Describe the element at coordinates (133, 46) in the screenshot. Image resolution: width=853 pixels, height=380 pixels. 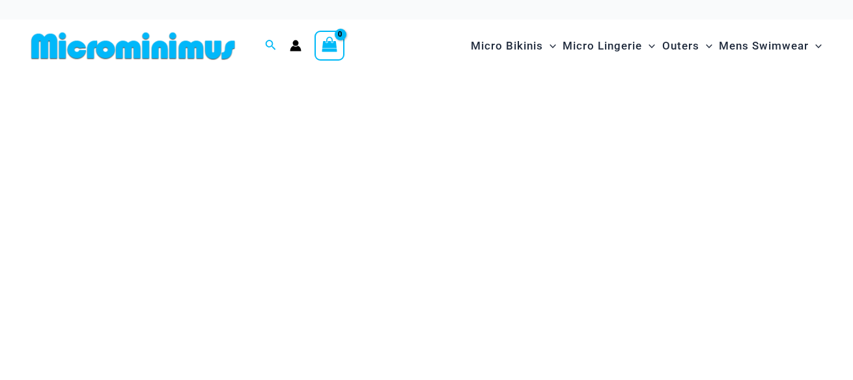
I see `img: MM SHOP LOGO FLAT` at that location.